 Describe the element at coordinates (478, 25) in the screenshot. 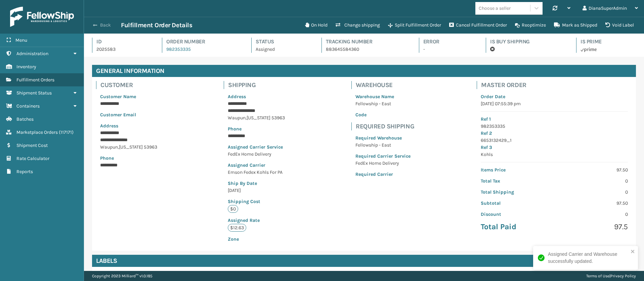

I see `button: Cancel Fulfillment Order` at that location.